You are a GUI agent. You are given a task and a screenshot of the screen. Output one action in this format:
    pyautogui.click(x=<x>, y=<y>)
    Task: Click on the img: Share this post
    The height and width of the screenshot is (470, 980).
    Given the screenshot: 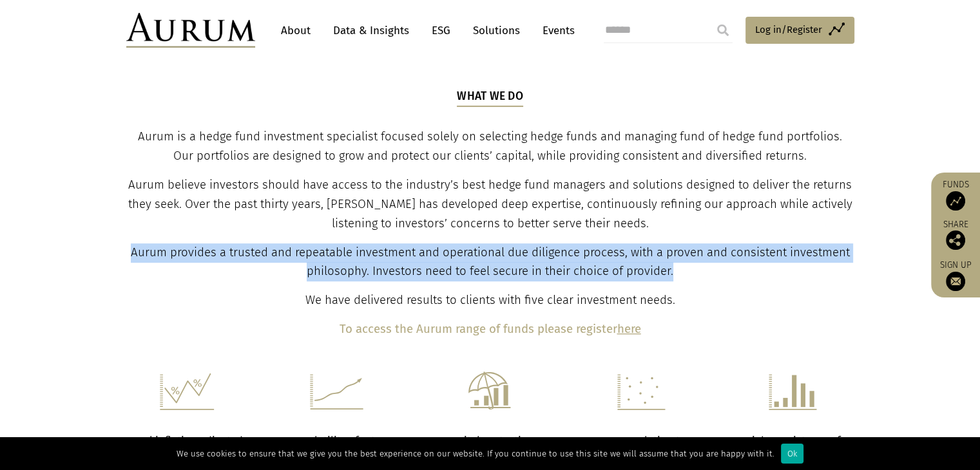 What is the action you would take?
    pyautogui.click(x=956, y=240)
    